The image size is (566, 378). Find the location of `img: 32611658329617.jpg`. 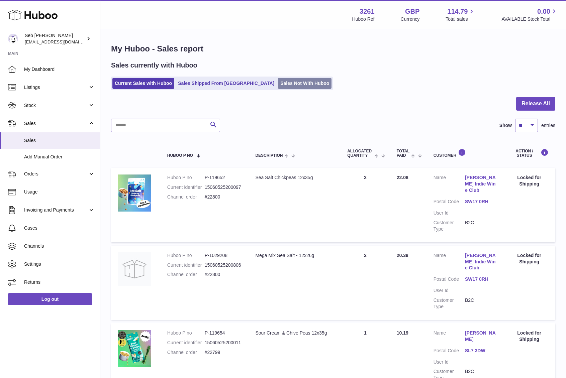

img: 32611658329617.jpg is located at coordinates (134, 349).